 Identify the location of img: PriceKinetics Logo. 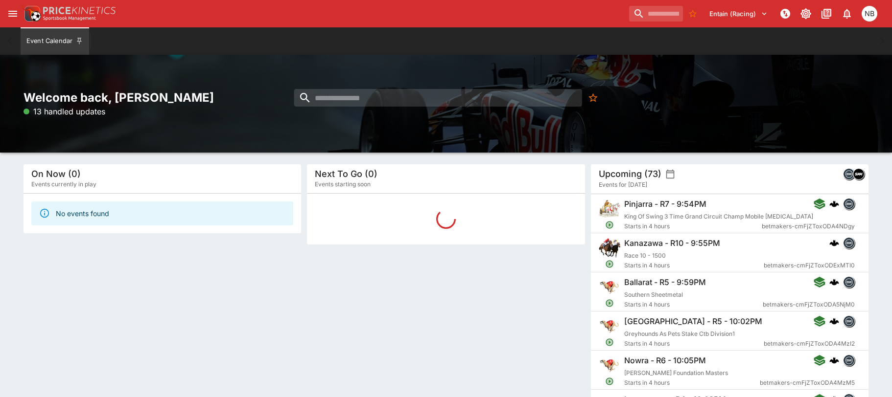
(31, 14).